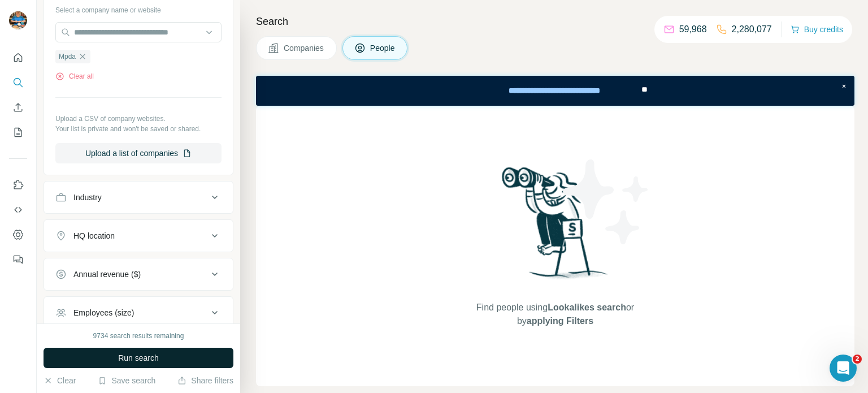 This screenshot has width=868, height=393. What do you see at coordinates (126, 381) in the screenshot?
I see `button: Save search` at bounding box center [126, 381].